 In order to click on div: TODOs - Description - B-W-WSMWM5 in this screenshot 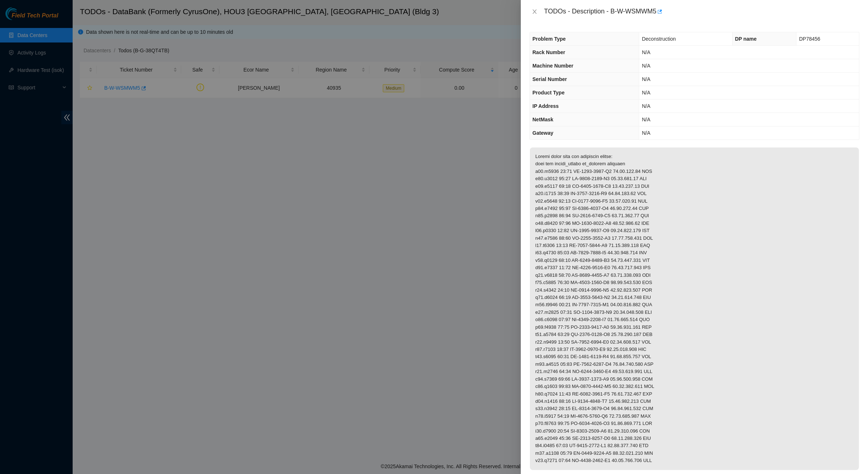, I will do `click(702, 12)`.